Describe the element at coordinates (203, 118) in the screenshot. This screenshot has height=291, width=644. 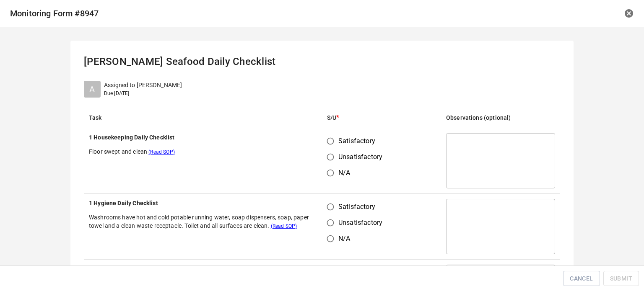
I see `th: Task` at that location.